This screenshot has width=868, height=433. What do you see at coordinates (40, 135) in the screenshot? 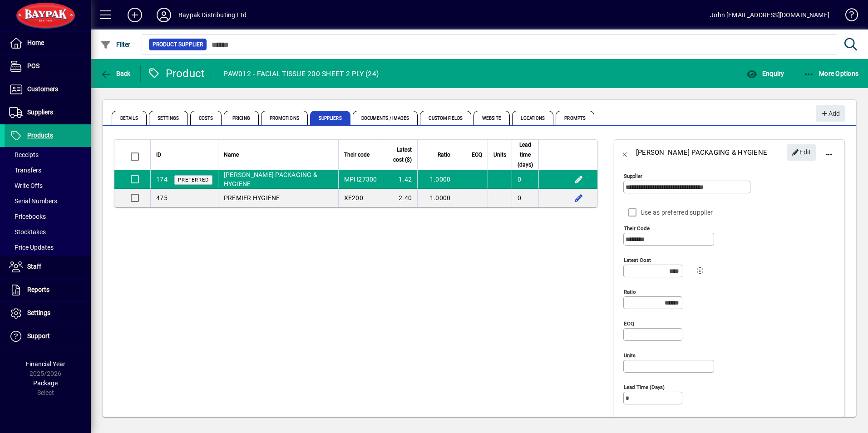
I see `span: Products` at bounding box center [40, 135].